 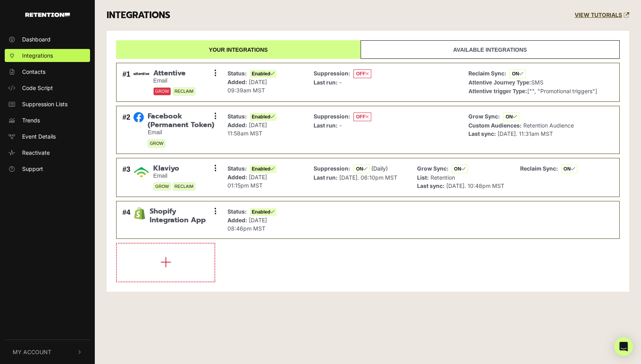 I want to click on span: Suppression Lists, so click(x=45, y=104).